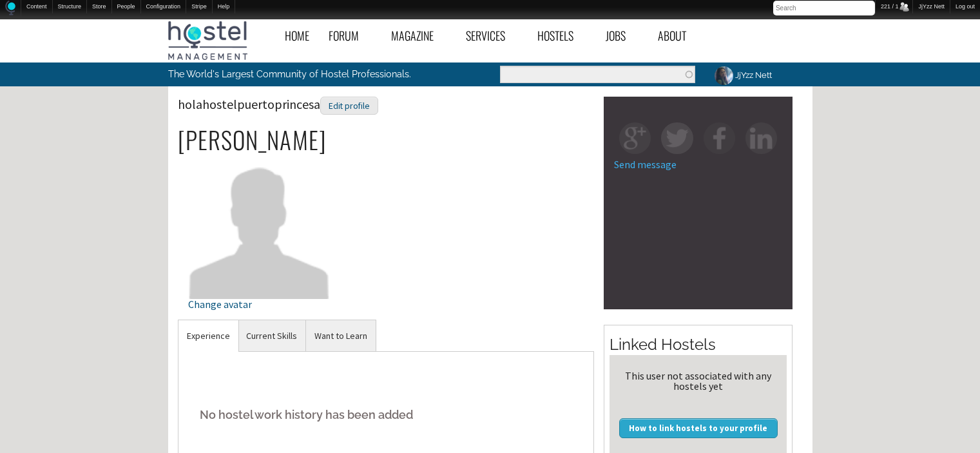 This screenshot has width=980, height=453. I want to click on a: Home, so click(297, 35).